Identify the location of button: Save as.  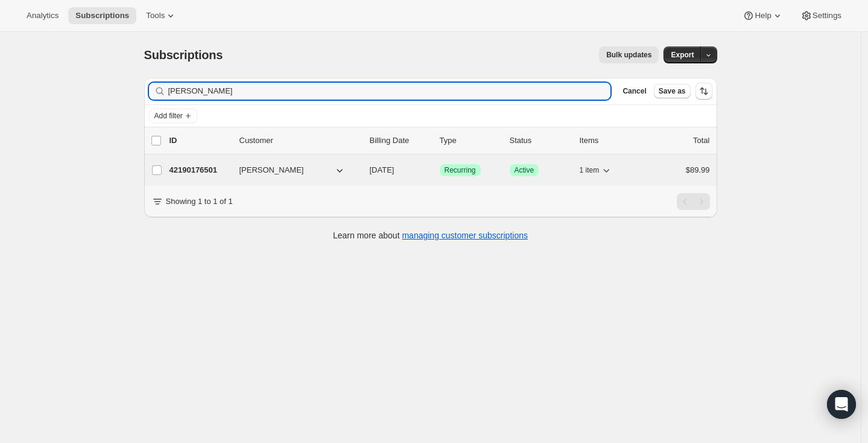
(672, 91).